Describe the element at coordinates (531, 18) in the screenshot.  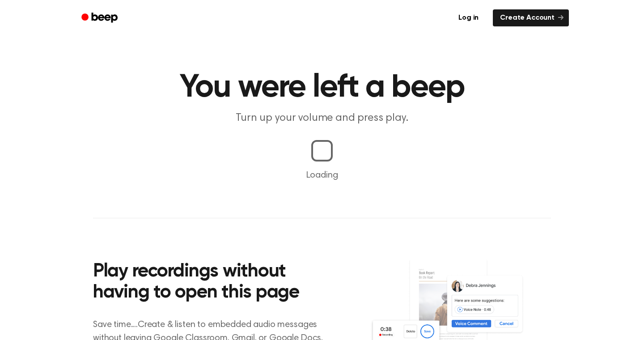
I see `a: Create Account` at that location.